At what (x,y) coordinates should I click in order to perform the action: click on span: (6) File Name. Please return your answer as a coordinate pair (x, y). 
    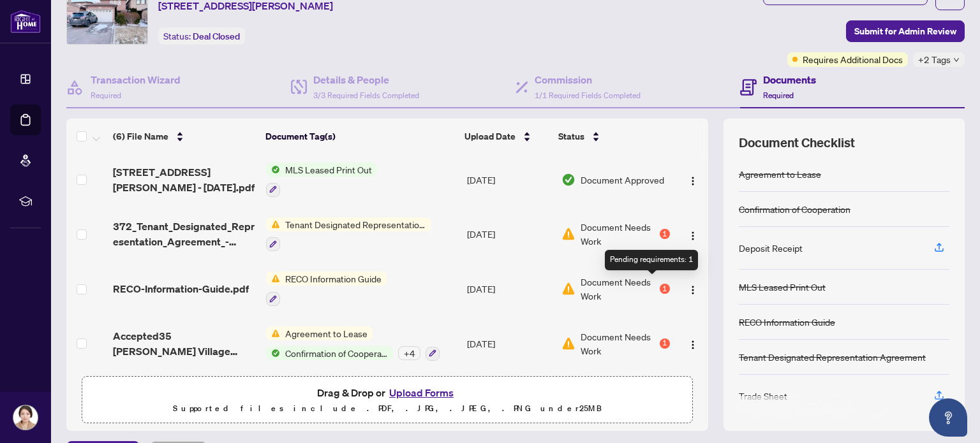
    Looking at the image, I should click on (140, 137).